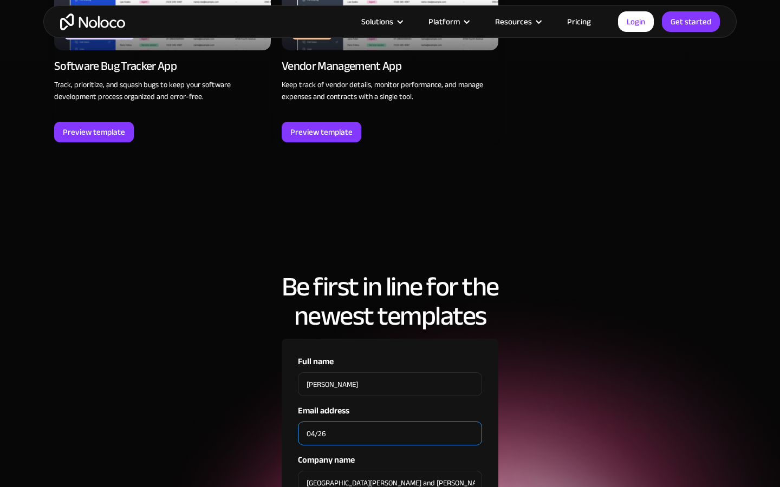 The image size is (780, 487). Describe the element at coordinates (390, 91) in the screenshot. I see `p: Keep track of vendor details, monitor performance, and manage expenses and contracts with a singl...` at that location.